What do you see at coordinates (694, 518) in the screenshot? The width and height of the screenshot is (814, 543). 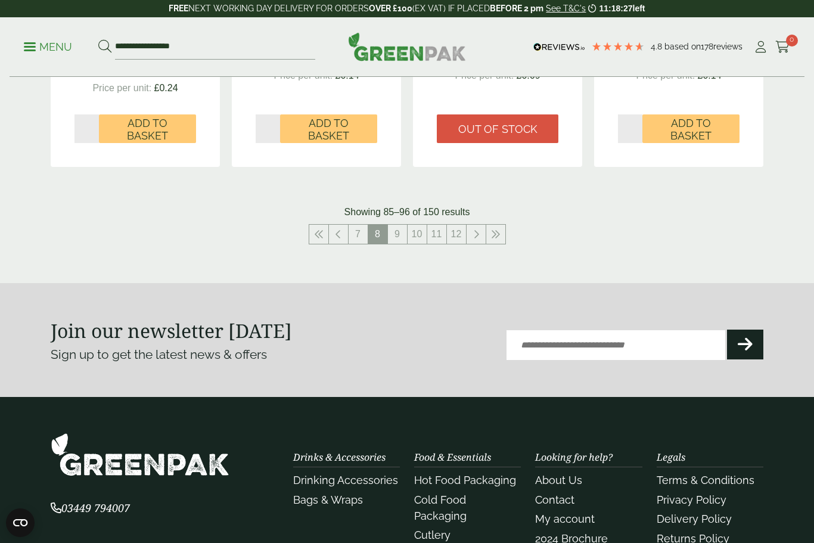 I see `a: Delivery Policy` at bounding box center [694, 518].